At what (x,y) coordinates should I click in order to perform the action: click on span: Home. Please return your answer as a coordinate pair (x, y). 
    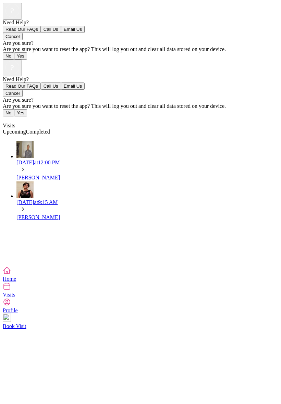
    Looking at the image, I should click on (9, 279).